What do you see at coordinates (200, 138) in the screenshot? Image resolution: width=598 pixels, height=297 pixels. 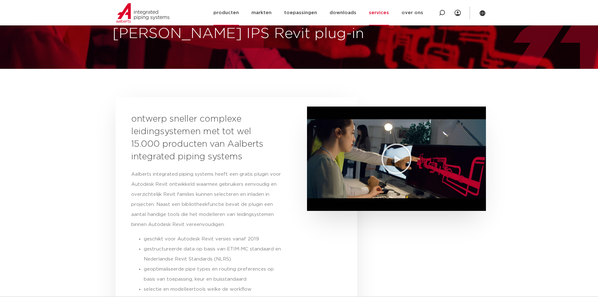 I see `h3: ontwerp sneller complexe leidingsystemen met tot wel 15.000 producten van Aalberts integrated pip...` at bounding box center [200, 138].